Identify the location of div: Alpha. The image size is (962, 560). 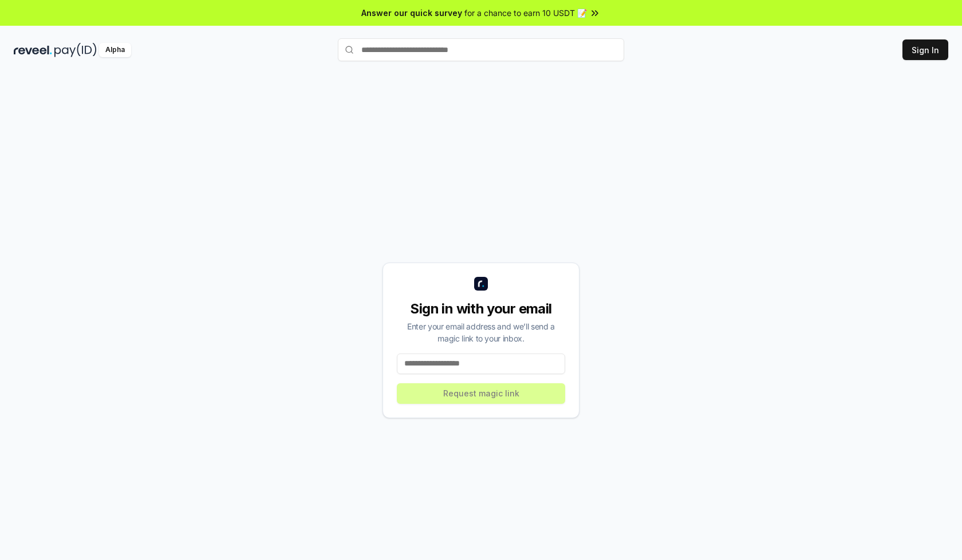
(115, 49).